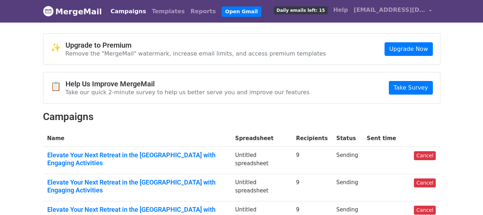 This screenshot has width=483, height=215. What do you see at coordinates (196, 45) in the screenshot?
I see `h4: Upgrade to Premium` at bounding box center [196, 45].